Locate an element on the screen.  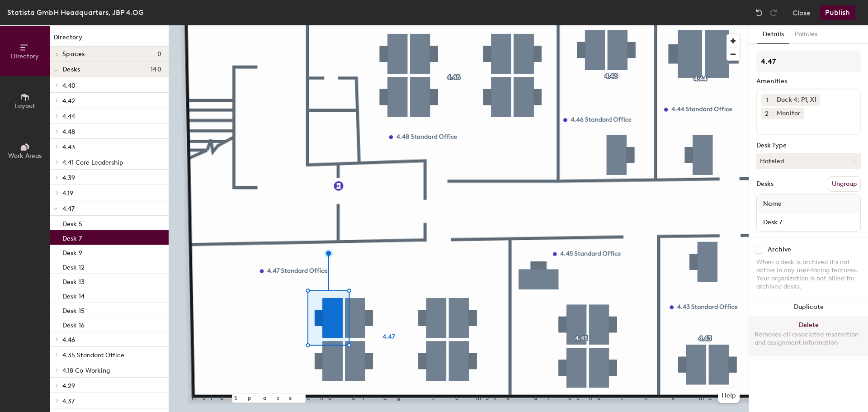
span: 4.29 is located at coordinates (69, 386).